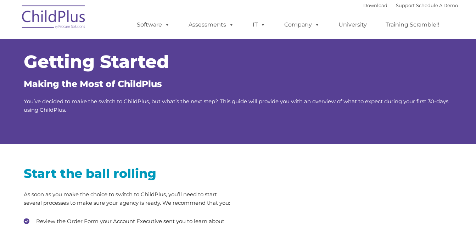 Image resolution: width=476 pixels, height=227 pixels. I want to click on a: Support, so click(405, 5).